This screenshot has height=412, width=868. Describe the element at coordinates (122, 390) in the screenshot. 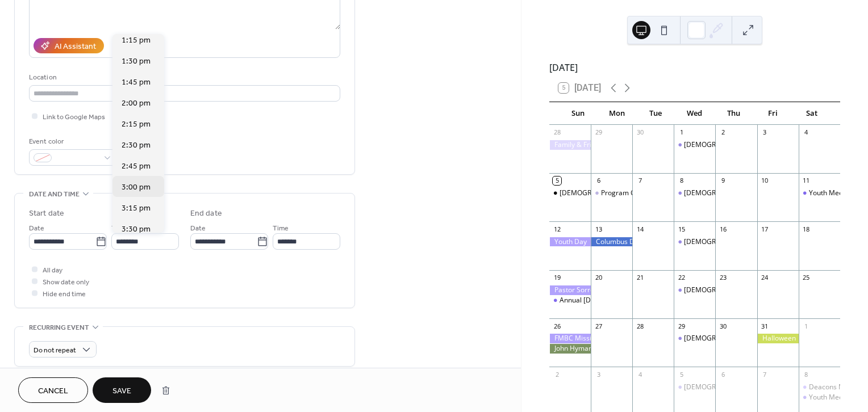

I see `button: Save` at that location.